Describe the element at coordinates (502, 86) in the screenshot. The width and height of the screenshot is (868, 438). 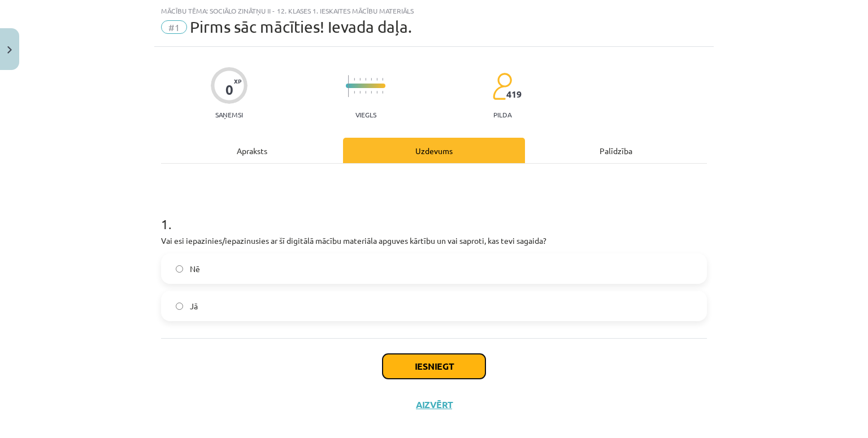
I see `img: students-c634bb4e5e11cddfef0936a35e636f08e4e9abd3cc4e673bd6f9a4125e45ecb1.svg` at that location.